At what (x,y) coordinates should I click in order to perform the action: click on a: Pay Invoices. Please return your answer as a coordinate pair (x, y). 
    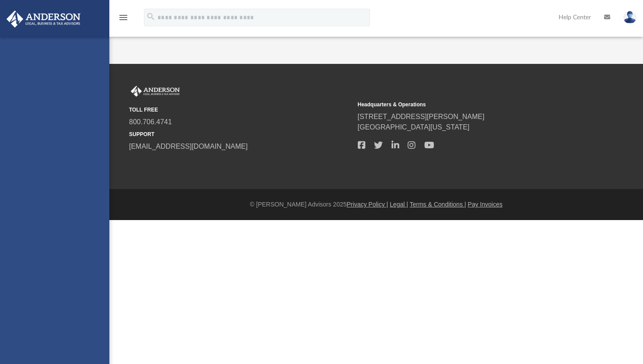
    Looking at the image, I should click on (484, 205).